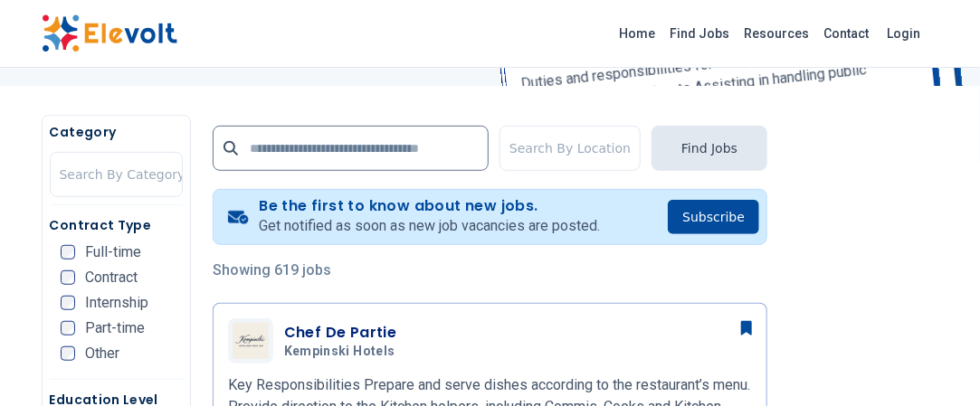 The height and width of the screenshot is (406, 980). I want to click on input: Other, so click(68, 354).